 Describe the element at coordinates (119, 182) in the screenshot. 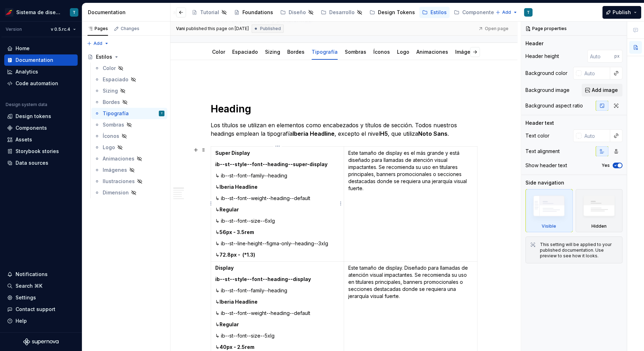

I see `div: Ilustraciones` at that location.